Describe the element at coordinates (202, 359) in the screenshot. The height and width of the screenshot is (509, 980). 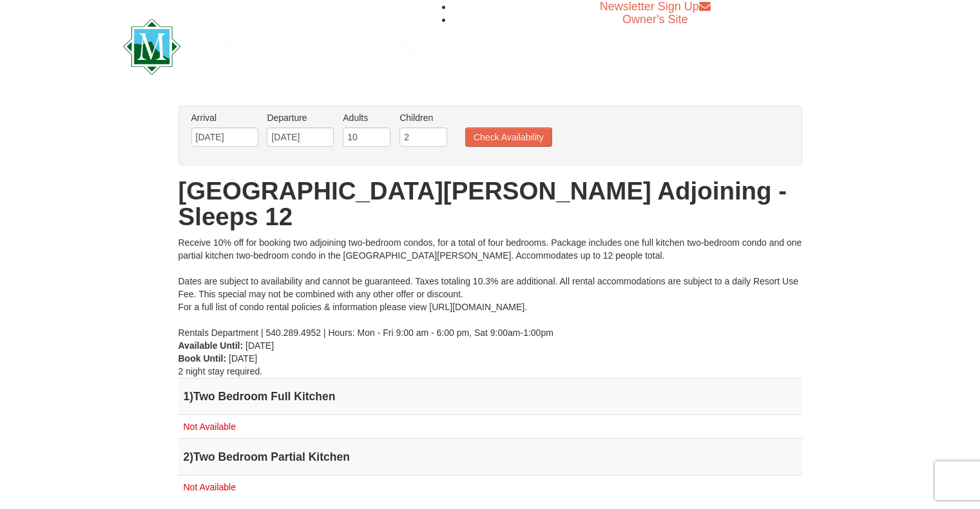
I see `strong: Book Until:` at that location.